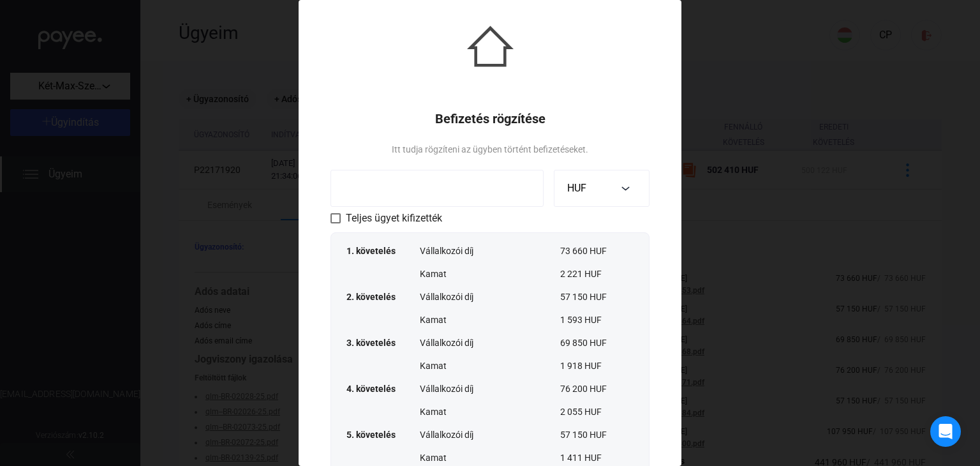 The image size is (980, 466). Describe the element at coordinates (597, 320) in the screenshot. I see `div: 1 593 HUF` at that location.